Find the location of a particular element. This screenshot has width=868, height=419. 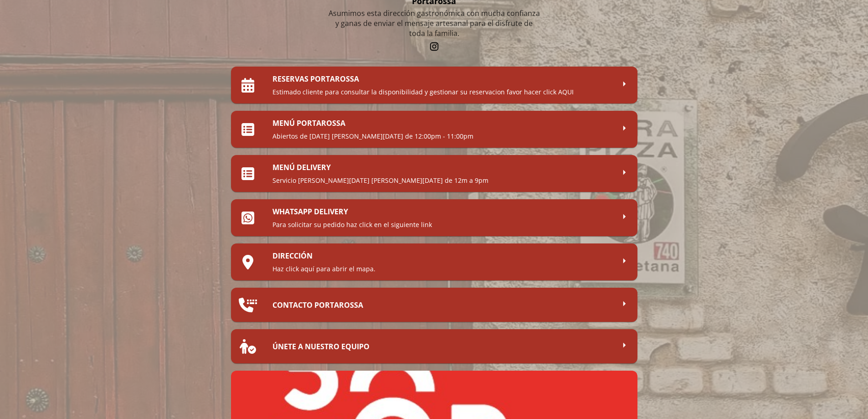

h2: MENÚ DELIVERY is located at coordinates (443, 168).